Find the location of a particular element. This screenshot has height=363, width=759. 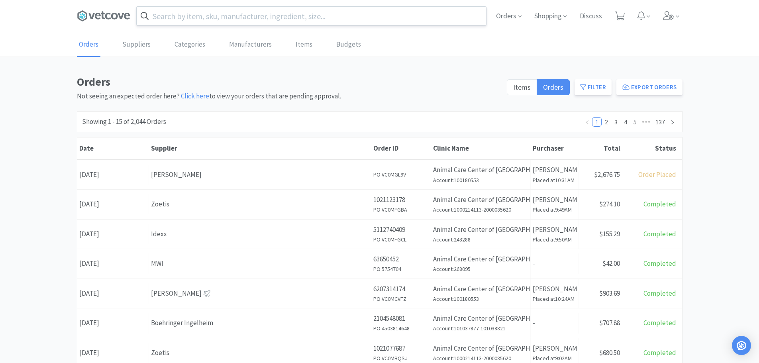

li: Next Page is located at coordinates (672, 122).